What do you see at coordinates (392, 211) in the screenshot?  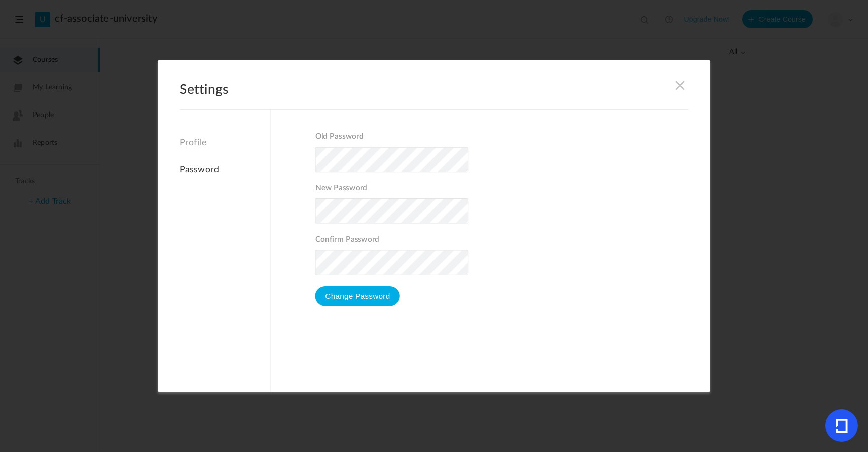 I see `input: New Password` at bounding box center [392, 211].